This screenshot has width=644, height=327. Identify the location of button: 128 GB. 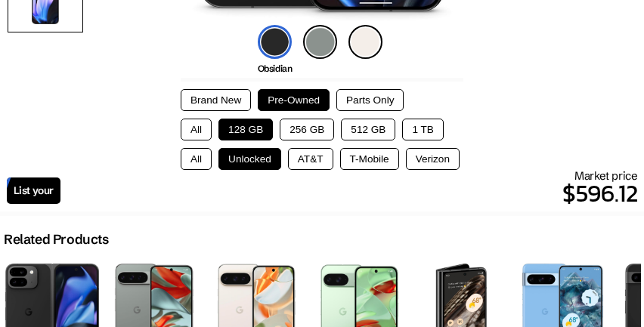
(245, 129).